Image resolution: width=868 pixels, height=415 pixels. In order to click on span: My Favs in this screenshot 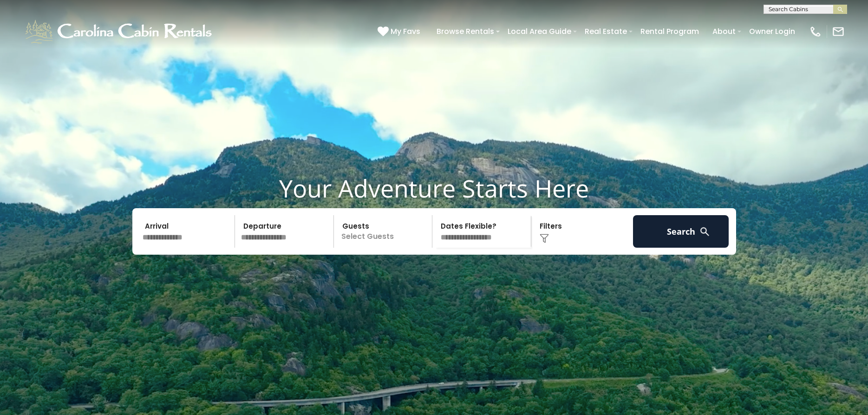, I will do `click(405, 31)`.